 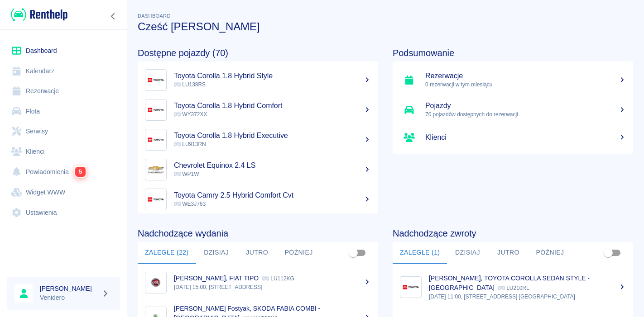 What do you see at coordinates (272, 106) in the screenshot?
I see `h5: Toyota Corolla 1.8 Hybrid Comfort` at bounding box center [272, 106].